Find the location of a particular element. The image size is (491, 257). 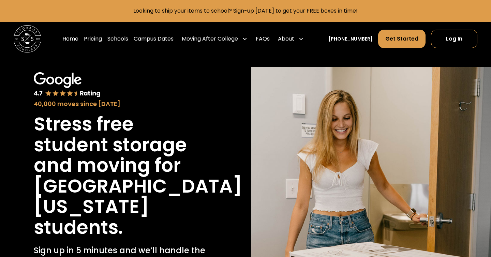

a: Get Started is located at coordinates (401, 39).